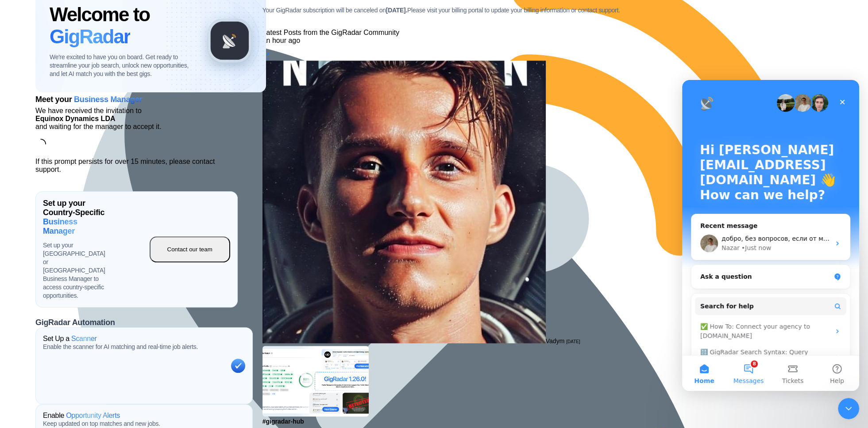 Image resolution: width=868 pixels, height=428 pixels. What do you see at coordinates (48, 168) in the screenshot?
I see `div: Nazar` at bounding box center [48, 168].